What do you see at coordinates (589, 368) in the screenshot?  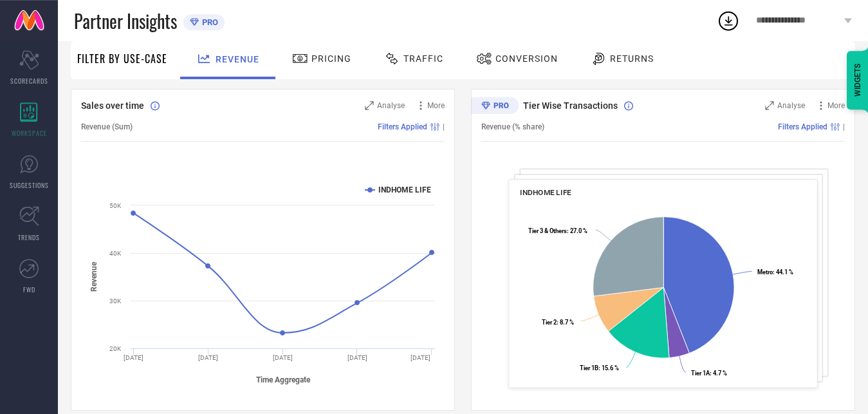 I see `tspan: Tier 1B` at bounding box center [589, 368].